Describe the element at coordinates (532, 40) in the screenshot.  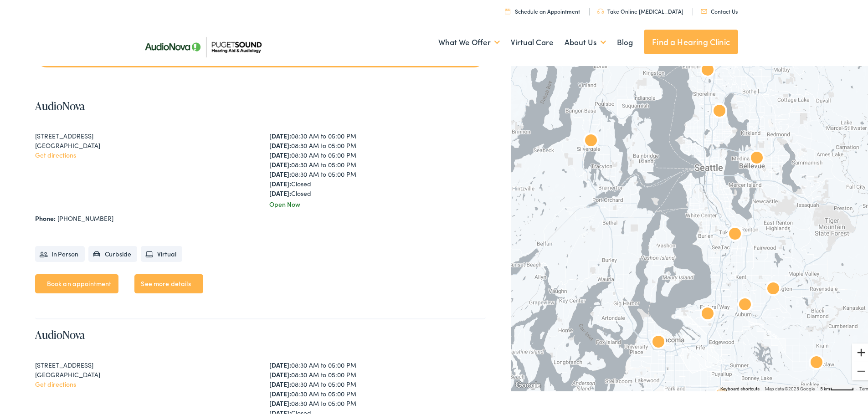
I see `a: Virtual Care` at that location.